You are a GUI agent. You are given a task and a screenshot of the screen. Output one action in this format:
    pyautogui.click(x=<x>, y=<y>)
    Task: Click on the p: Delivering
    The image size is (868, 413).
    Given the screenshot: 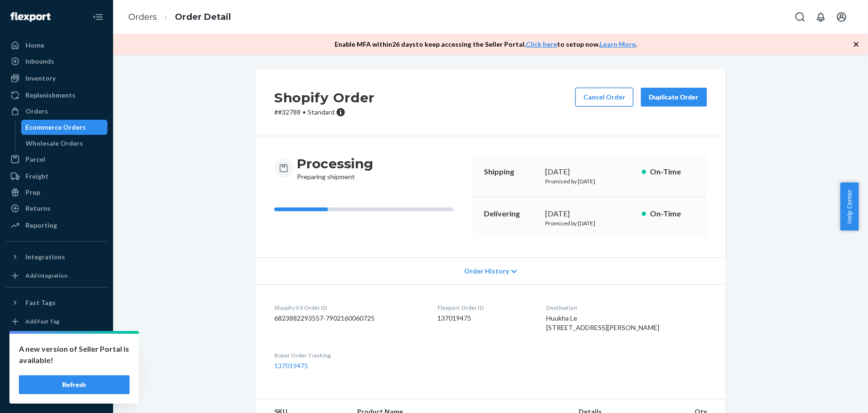 What is the action you would take?
    pyautogui.click(x=511, y=214)
    